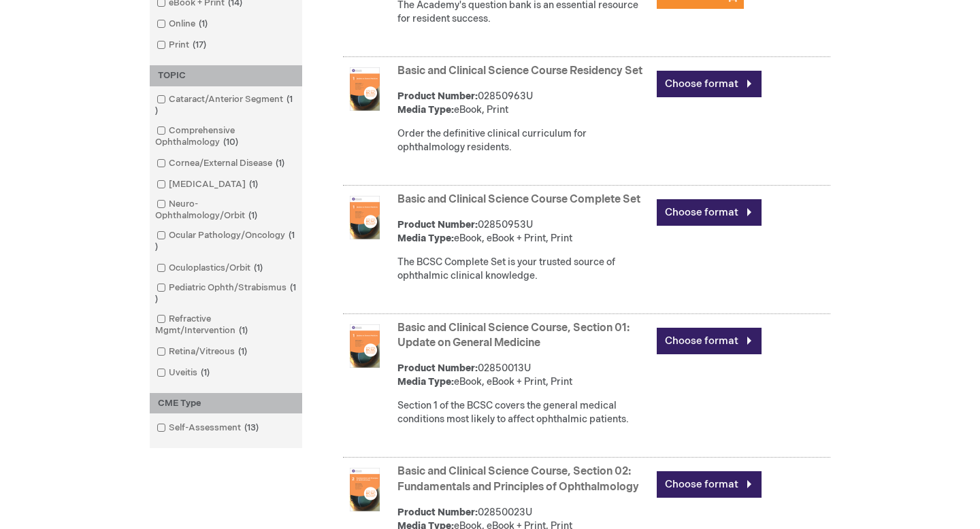 This screenshot has height=529, width=980. What do you see at coordinates (199, 45) in the screenshot?
I see `span: 17` at bounding box center [199, 45].